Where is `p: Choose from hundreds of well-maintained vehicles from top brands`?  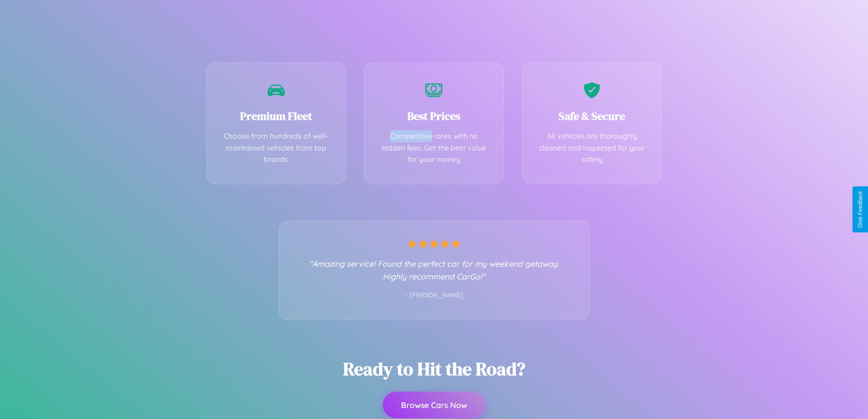
p: Choose from hundreds of well-maintained vehicles from top brands is located at coordinates (276, 148).